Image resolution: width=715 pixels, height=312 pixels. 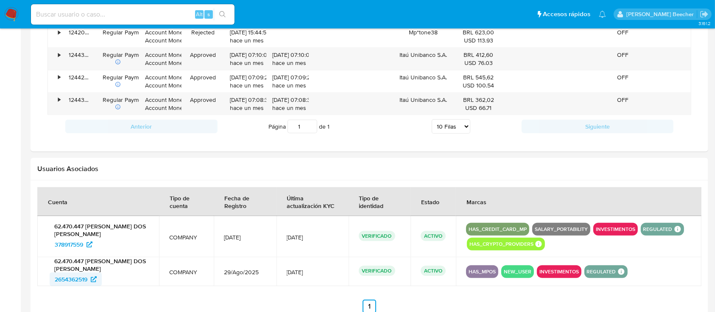 What do you see at coordinates (369, 169) in the screenshot?
I see `h2: Usuarios Asociados` at bounding box center [369, 169].